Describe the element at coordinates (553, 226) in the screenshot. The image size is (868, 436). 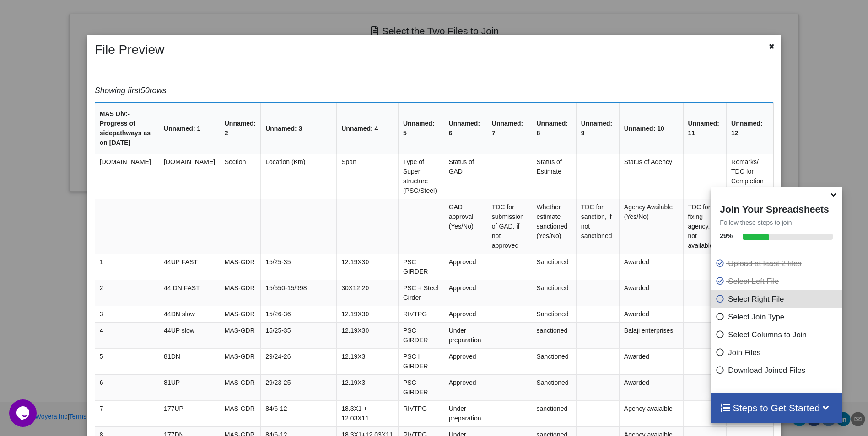
I see `td: Whether estimate sanctioned (Yes/No)` at that location.